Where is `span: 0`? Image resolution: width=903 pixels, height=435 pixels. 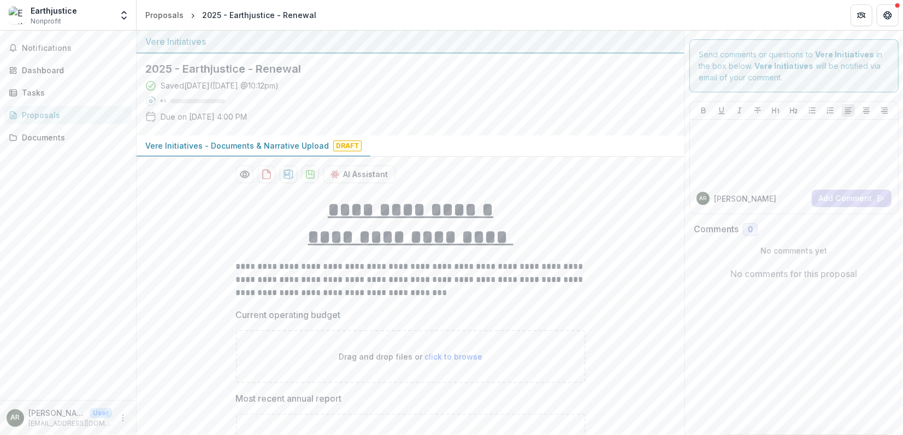 span: 0 is located at coordinates (750, 229).